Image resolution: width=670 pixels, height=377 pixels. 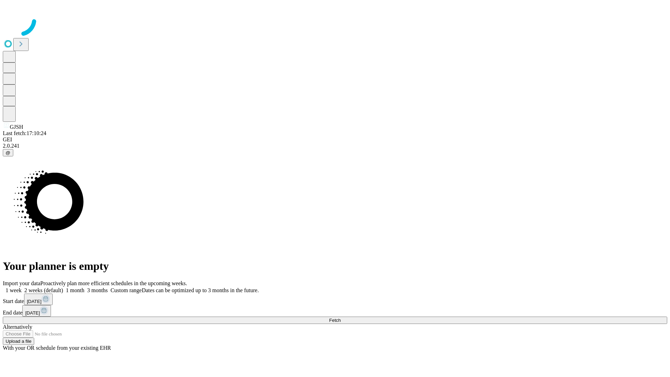 I want to click on span: Dates can be optimized up to 3 months in the future., so click(x=200, y=290).